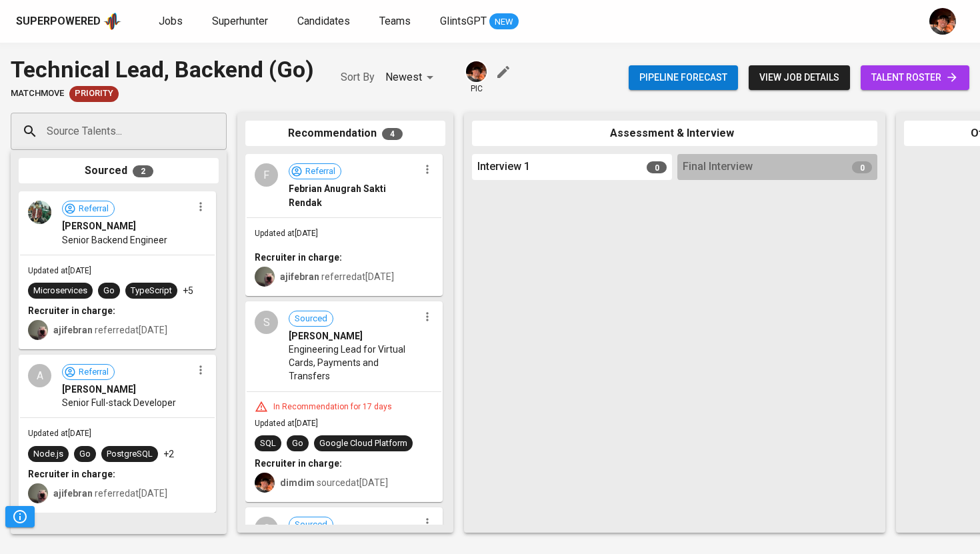 Image resolution: width=980 pixels, height=554 pixels. I want to click on span: Engineering Lead for Virtual Cards, Payments and Transfers, so click(353, 362).